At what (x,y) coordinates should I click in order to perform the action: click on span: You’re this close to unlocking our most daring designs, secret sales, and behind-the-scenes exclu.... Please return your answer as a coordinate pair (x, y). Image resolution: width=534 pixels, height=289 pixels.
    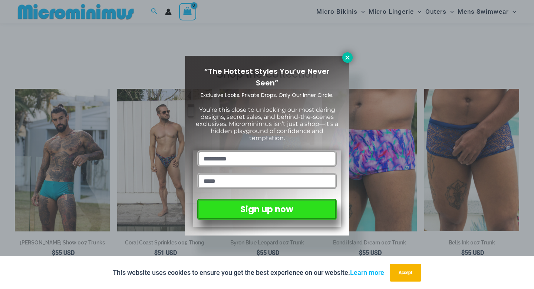
    Looking at the image, I should click on (267, 124).